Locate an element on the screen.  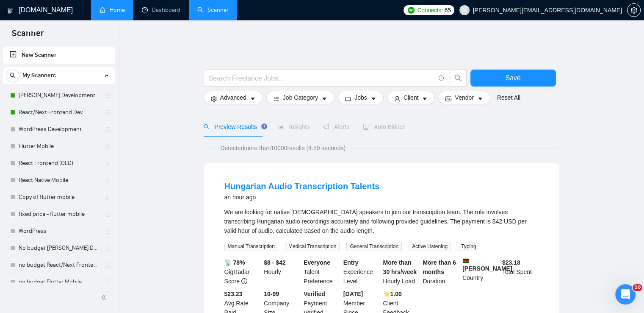
b: More than 6 months is located at coordinates (439, 267).